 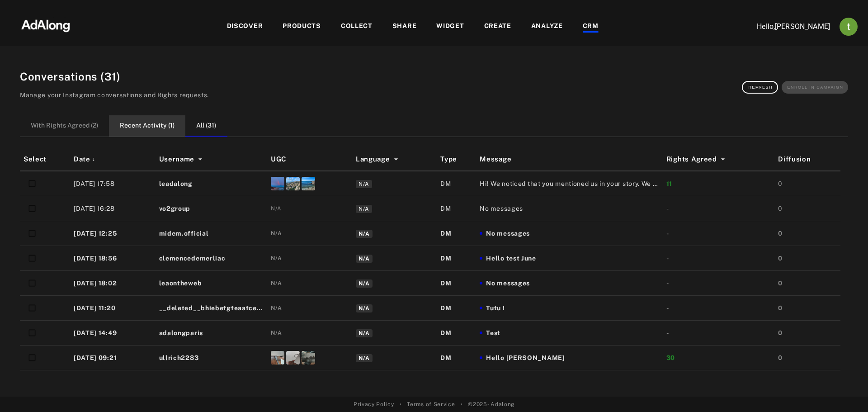 What do you see at coordinates (211, 160) in the screenshot?
I see `div: Username` at bounding box center [211, 160].